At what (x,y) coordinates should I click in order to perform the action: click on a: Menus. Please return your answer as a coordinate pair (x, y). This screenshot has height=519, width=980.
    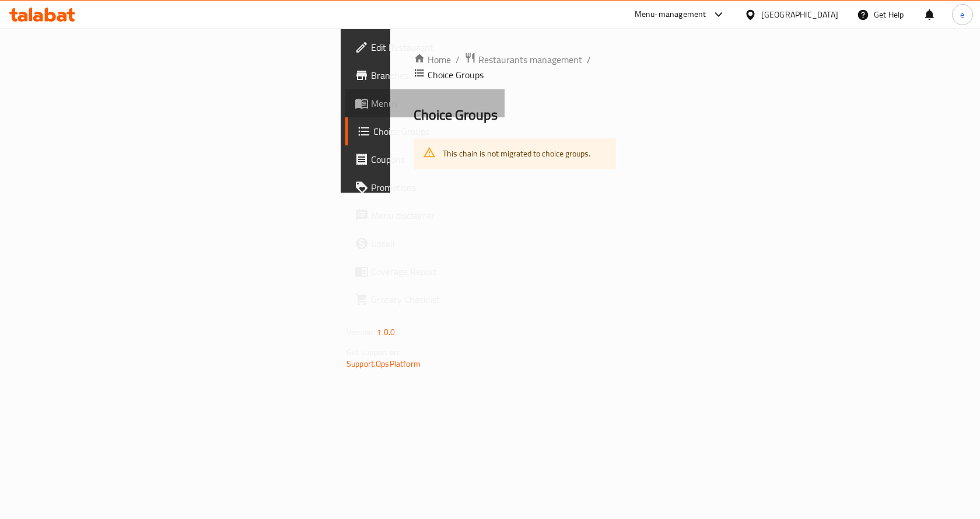
    Looking at the image, I should click on (425, 103).